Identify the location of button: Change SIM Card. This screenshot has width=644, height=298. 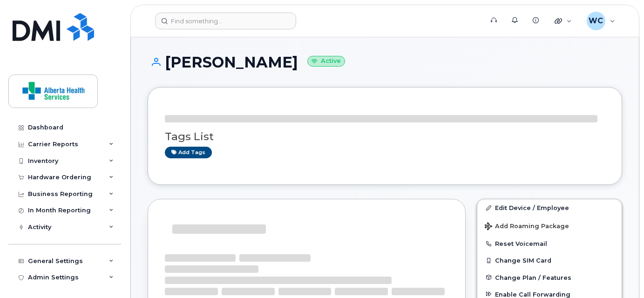
(549, 261).